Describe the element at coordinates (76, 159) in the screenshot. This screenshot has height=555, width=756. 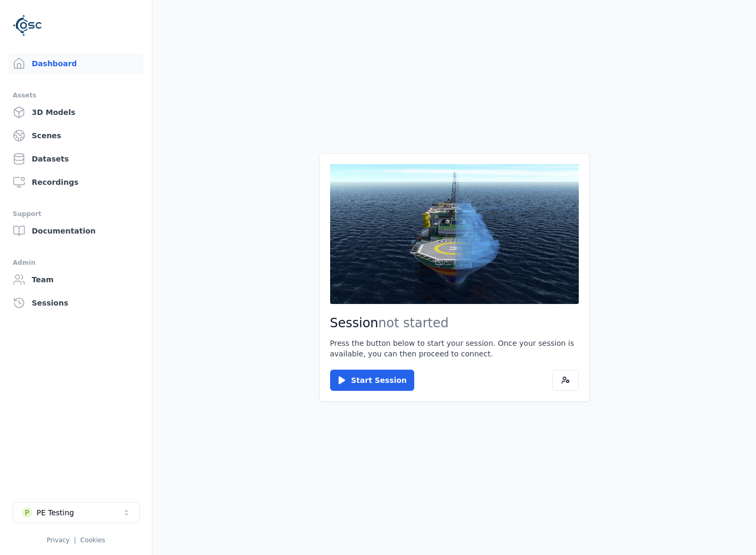
I see `a: Datasets` at that location.